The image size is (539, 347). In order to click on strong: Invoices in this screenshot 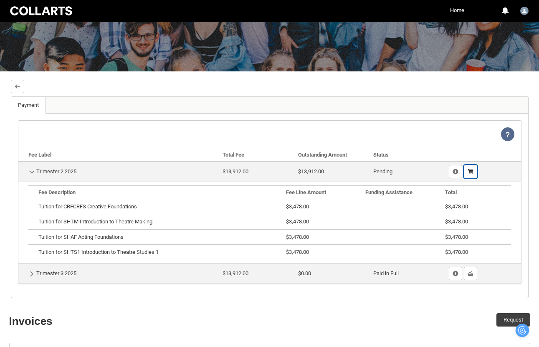, I will do `click(31, 321)`.